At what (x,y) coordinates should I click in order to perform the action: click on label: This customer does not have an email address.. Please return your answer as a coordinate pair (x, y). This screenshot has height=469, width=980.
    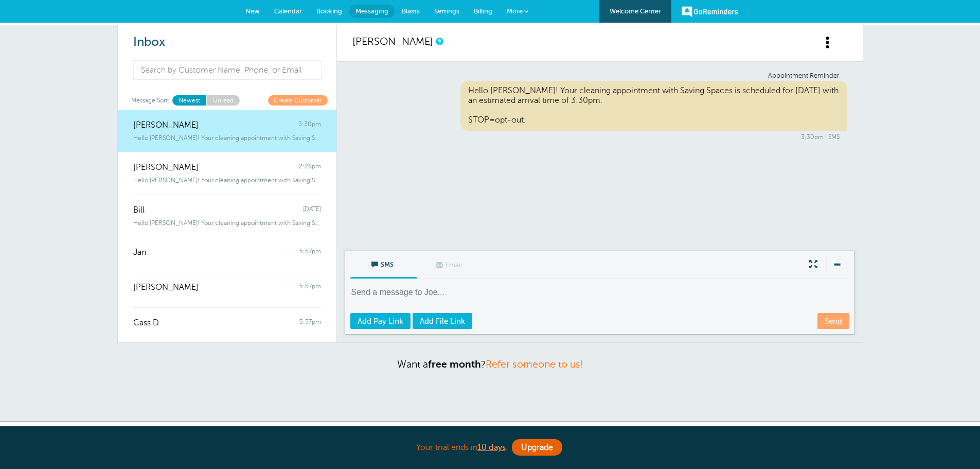
    Looking at the image, I should click on (451, 265).